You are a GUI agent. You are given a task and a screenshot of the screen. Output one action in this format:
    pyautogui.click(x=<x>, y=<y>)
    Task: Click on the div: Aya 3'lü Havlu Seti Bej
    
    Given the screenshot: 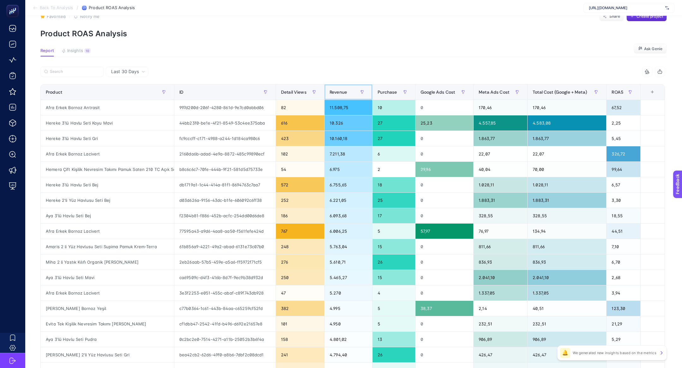 What is the action you would take?
    pyautogui.click(x=107, y=216)
    